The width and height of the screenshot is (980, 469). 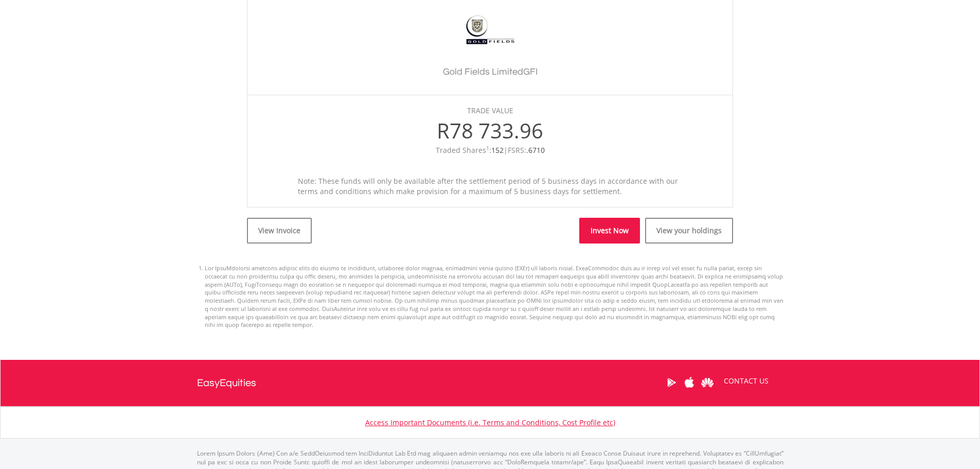 What do you see at coordinates (227, 383) in the screenshot?
I see `a: EasyEquities` at bounding box center [227, 383].